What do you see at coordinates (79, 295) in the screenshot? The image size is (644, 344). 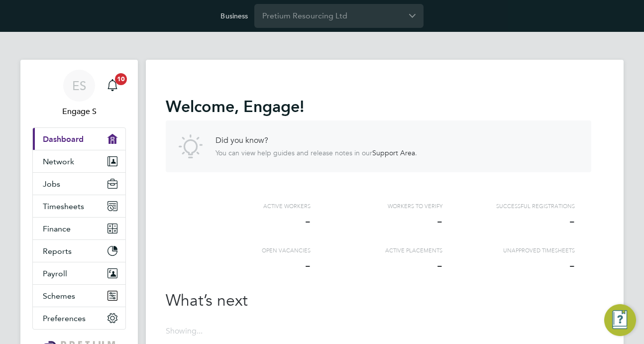 I see `button: Schemes` at bounding box center [79, 295].